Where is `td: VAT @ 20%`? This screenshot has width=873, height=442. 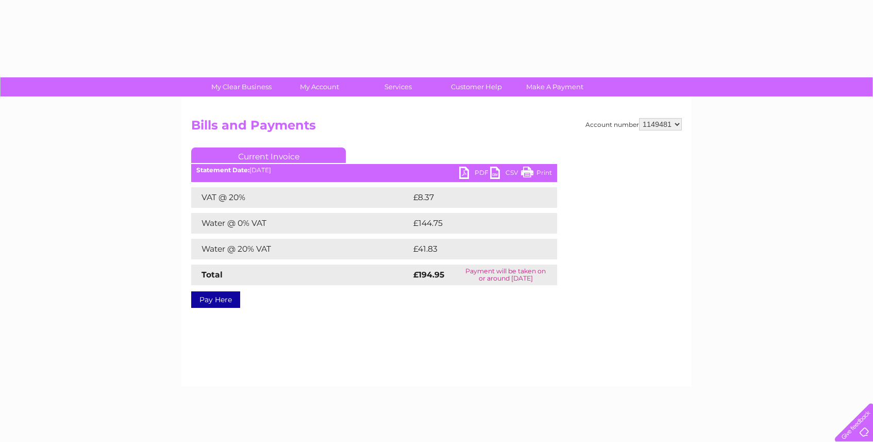 td: VAT @ 20% is located at coordinates (301, 197).